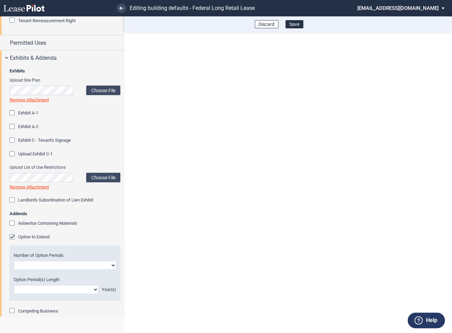 Image resolution: width=452 pixels, height=333 pixels. What do you see at coordinates (51, 201) in the screenshot?
I see `md-checkbox: Landlord's Subordination of Lien Exhibit` at bounding box center [51, 201].